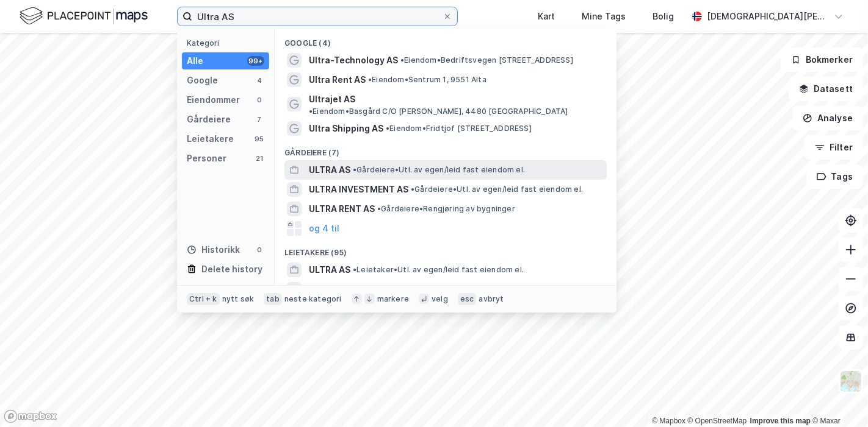 This screenshot has width=868, height=427. Describe the element at coordinates (822, 60) in the screenshot. I see `button: Bokmerker` at that location.